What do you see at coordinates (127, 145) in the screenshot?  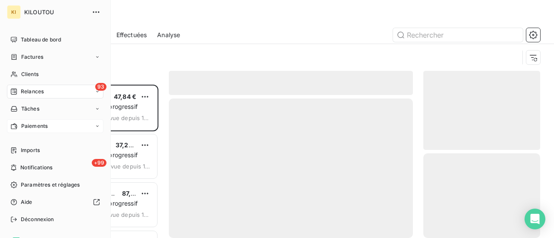 I see `span: 37,28 €` at bounding box center [127, 145].